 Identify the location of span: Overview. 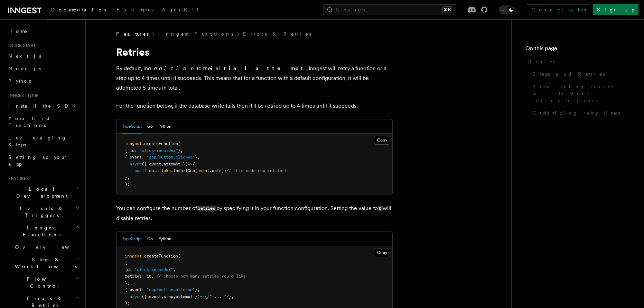
(51, 247).